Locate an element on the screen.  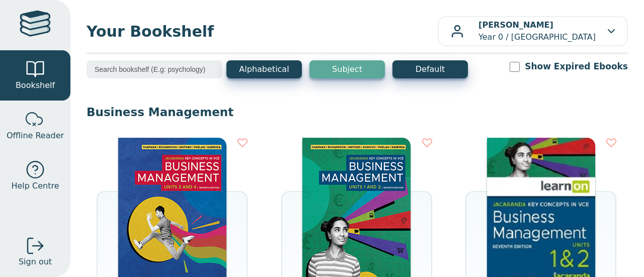
input: Search bookshelf (E.g: psychology) is located at coordinates (154, 69).